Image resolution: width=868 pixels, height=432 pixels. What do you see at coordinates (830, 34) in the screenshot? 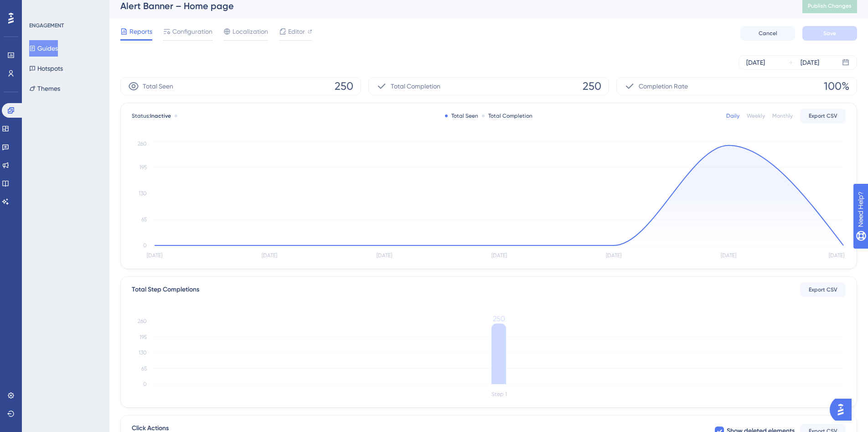
I see `span: Save` at bounding box center [830, 34].